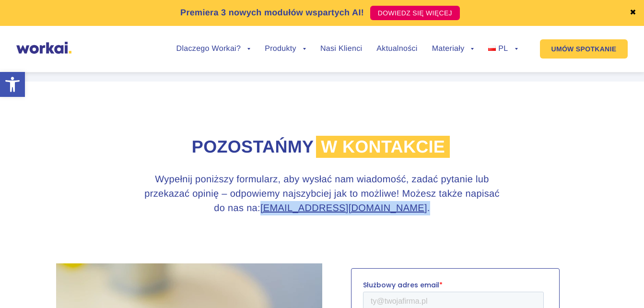  Describe the element at coordinates (42, 252) in the screenshot. I see `p: wiadomości e-mail` at that location.